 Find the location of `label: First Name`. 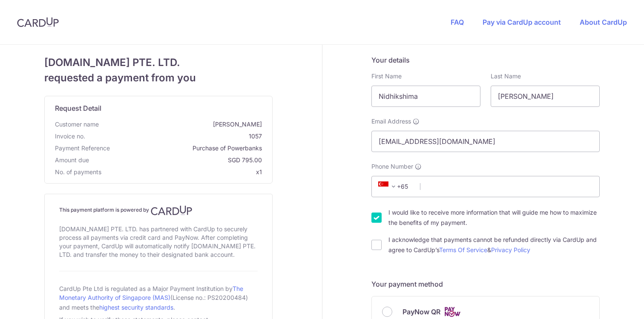

label: First Name is located at coordinates (386, 76).